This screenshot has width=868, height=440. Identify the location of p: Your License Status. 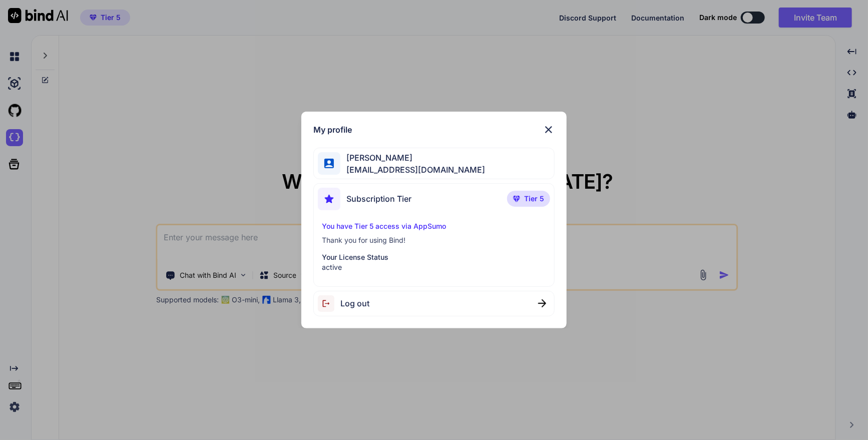
(434, 257).